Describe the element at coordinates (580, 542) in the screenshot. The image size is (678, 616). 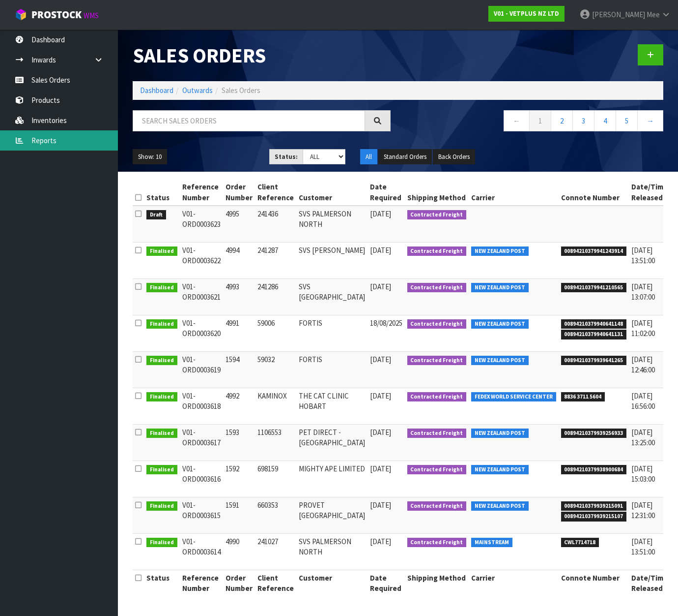
I see `span: CWL7714718` at that location.